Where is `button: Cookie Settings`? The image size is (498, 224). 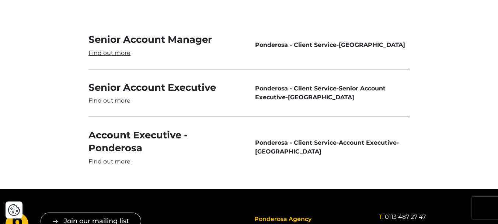 button: Cookie Settings is located at coordinates (14, 210).